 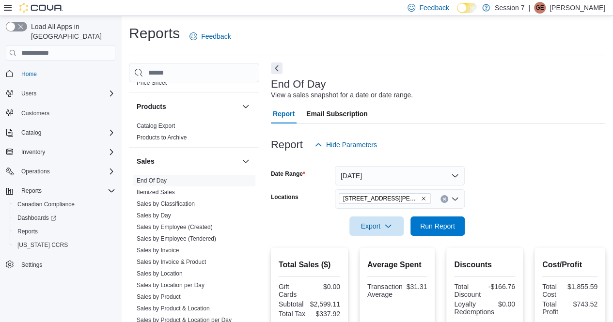 What do you see at coordinates (457, 13) in the screenshot?
I see `span: Dark Mode` at bounding box center [457, 13].